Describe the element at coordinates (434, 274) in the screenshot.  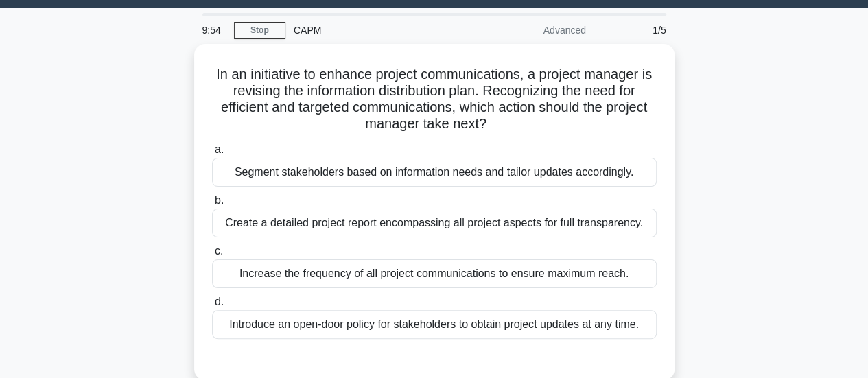
I see `div: Increase the frequency of all project communications to ensure maximum reach.` at that location.